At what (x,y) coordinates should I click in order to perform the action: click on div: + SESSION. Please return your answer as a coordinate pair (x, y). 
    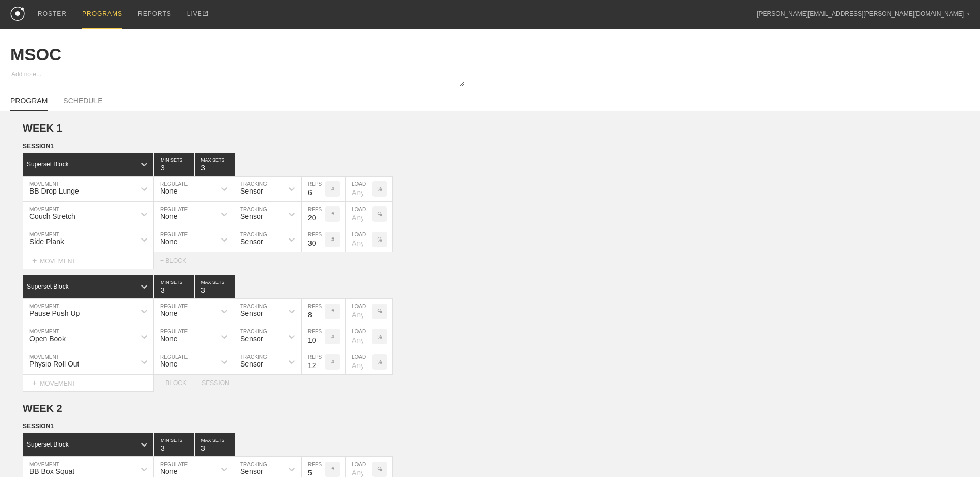
    Looking at the image, I should click on (217, 384).